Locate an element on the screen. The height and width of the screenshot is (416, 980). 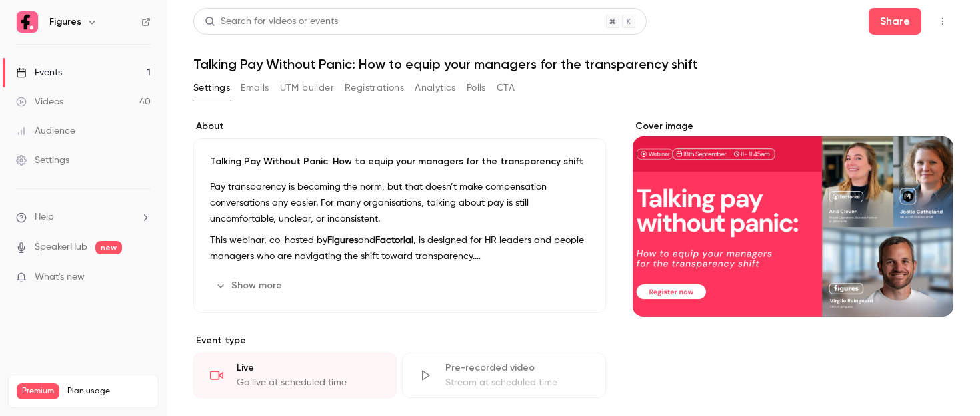
button: Analytics is located at coordinates (435, 88).